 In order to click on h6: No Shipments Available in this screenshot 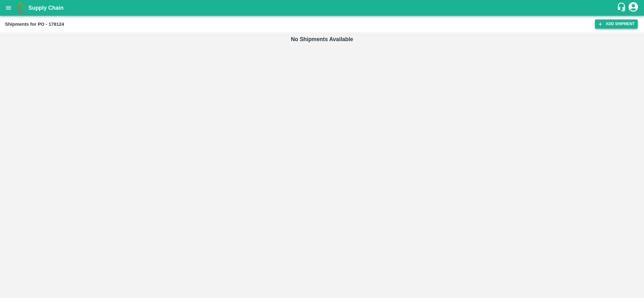, I will do `click(322, 39)`.